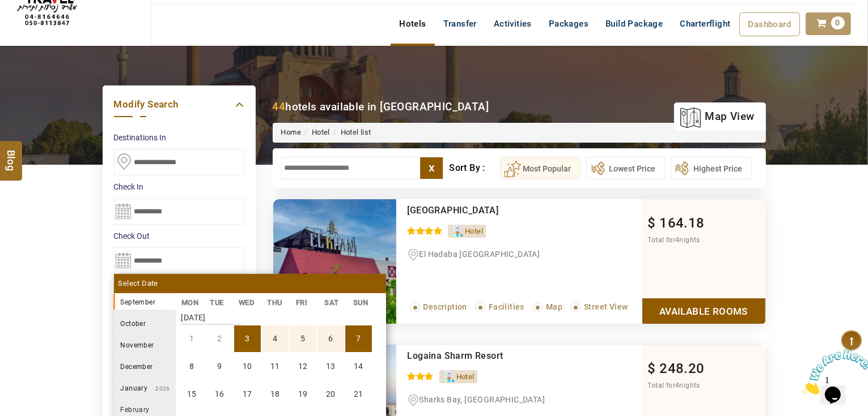  I want to click on a: Activities, so click(513, 24).